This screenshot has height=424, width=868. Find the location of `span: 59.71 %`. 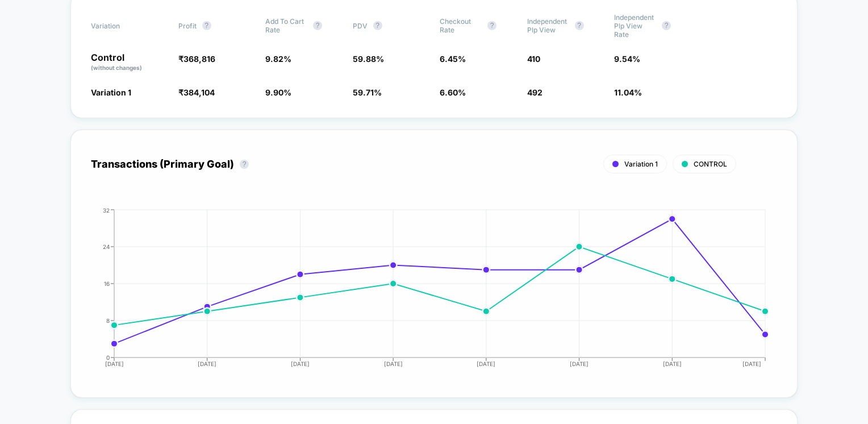

span: 59.71 % is located at coordinates (367, 92).